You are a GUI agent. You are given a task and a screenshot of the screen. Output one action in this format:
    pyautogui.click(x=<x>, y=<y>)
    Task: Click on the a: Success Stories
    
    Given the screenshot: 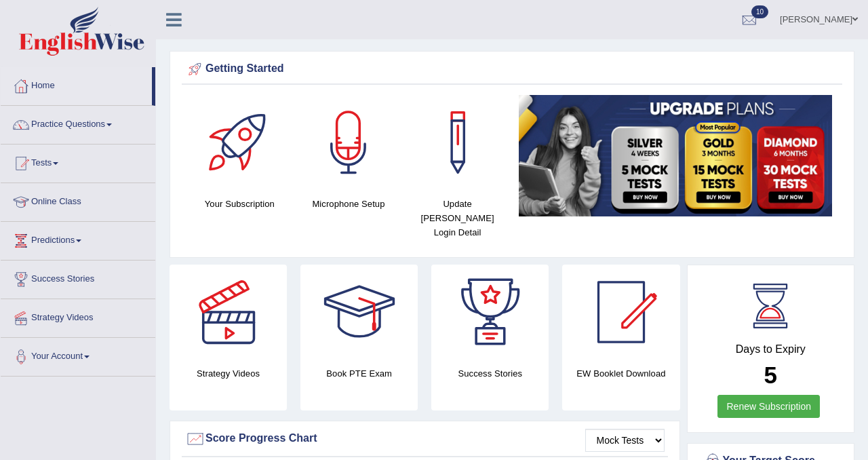 What is the action you would take?
    pyautogui.click(x=78, y=278)
    